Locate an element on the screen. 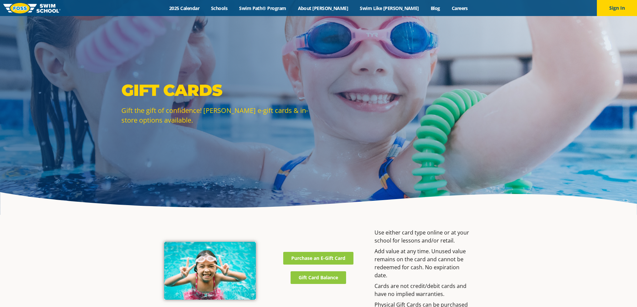 This screenshot has height=307, width=637. span: Add value at any time. Unused value remains on the card and cannot be redeemed for cash. No expir... is located at coordinates (420, 264).